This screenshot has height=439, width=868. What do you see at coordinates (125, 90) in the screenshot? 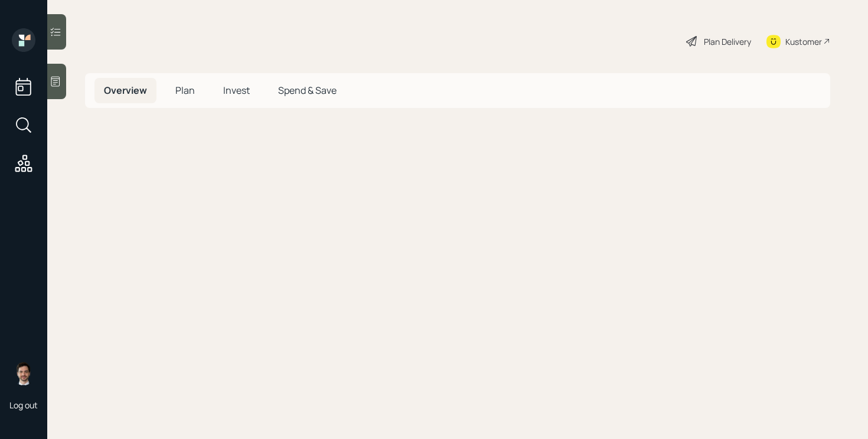
I see `span: Overview` at bounding box center [125, 90].